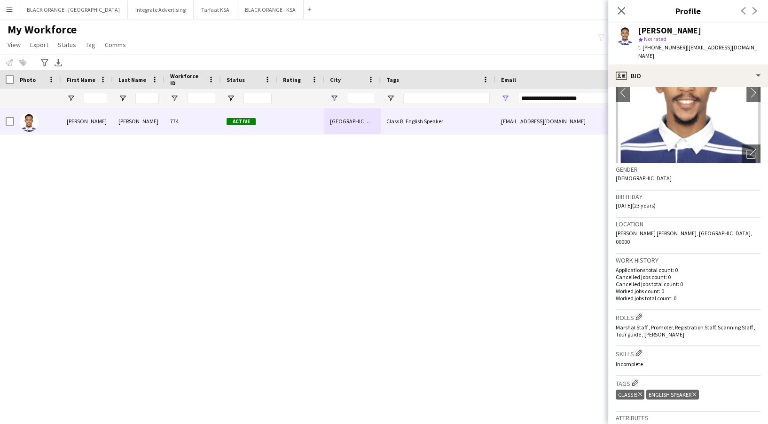  I want to click on input: Tags Filter Input, so click(447, 98).